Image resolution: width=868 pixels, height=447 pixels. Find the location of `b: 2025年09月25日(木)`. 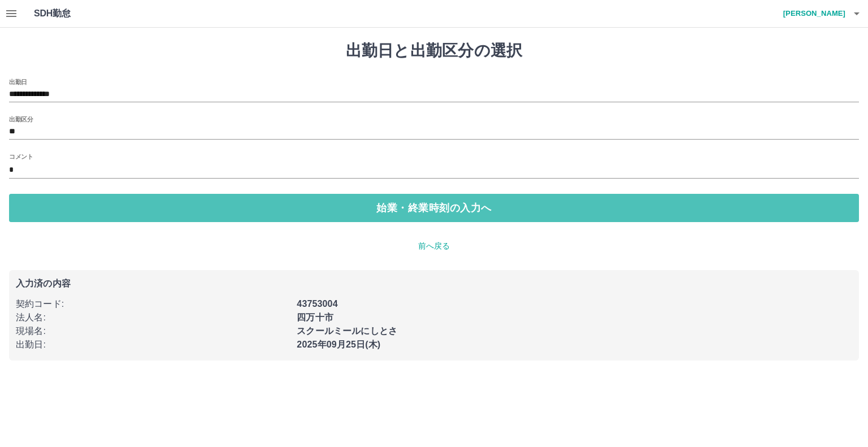

b: 2025年09月25日(木) is located at coordinates (339, 344).